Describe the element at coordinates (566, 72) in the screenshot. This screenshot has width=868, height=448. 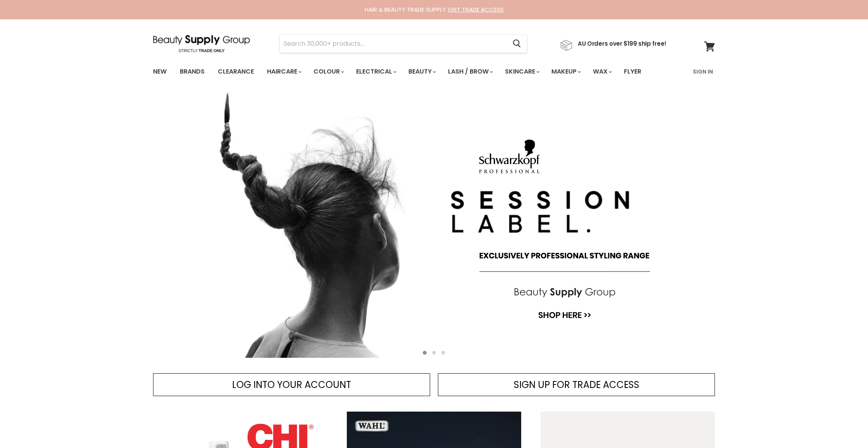
I see `a: Makeup` at that location.